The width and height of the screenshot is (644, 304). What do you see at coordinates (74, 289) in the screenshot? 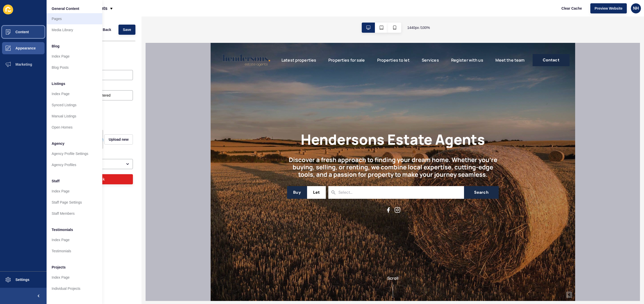
I see `a: Individual Projects` at bounding box center [74, 289].